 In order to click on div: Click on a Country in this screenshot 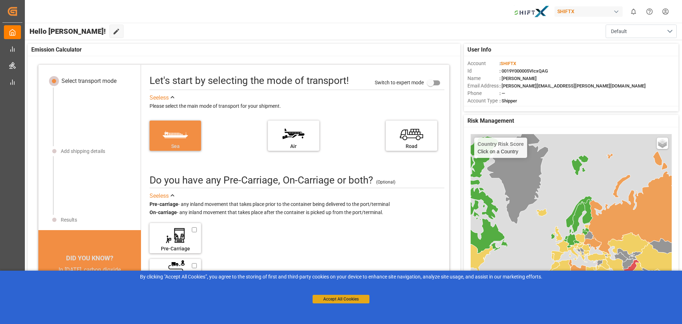, I will do `click(501, 148)`.